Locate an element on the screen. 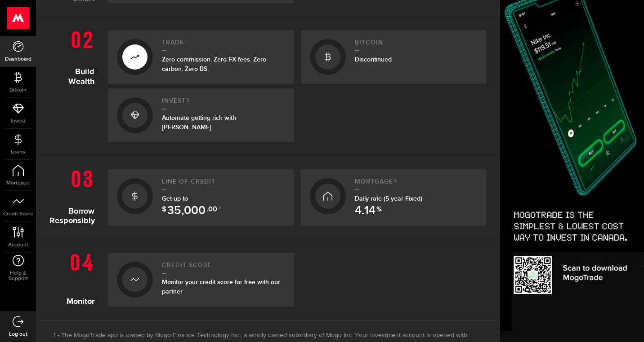 The image size is (644, 342). span: Discontinued is located at coordinates (373, 59).